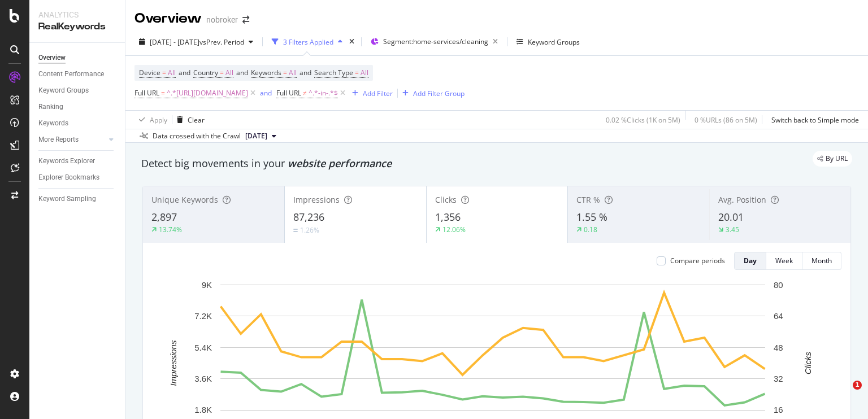 The image size is (868, 419). Describe the element at coordinates (548, 42) in the screenshot. I see `button: Keyword Groups` at that location.